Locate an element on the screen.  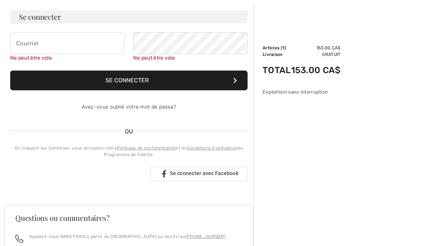
td: Articles ( ) is located at coordinates (277, 48).